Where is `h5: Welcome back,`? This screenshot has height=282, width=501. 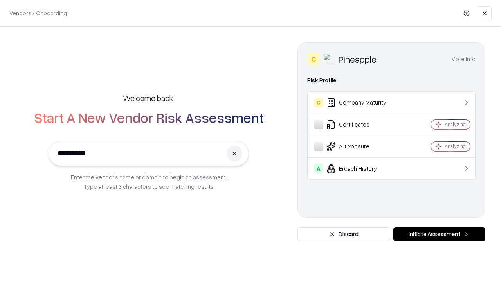
h5: Welcome back, is located at coordinates (149, 98).